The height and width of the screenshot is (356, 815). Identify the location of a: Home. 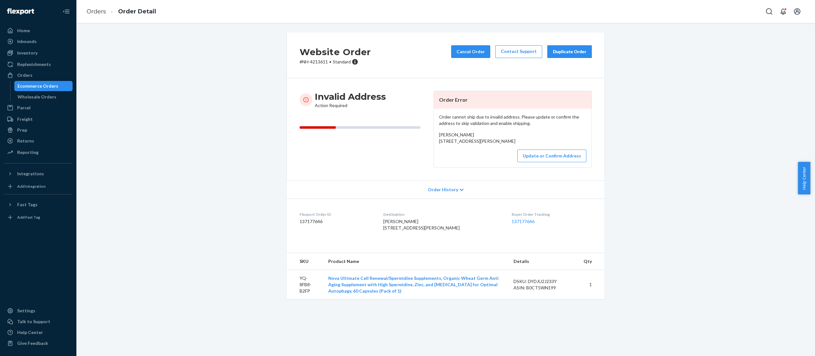
(38, 31).